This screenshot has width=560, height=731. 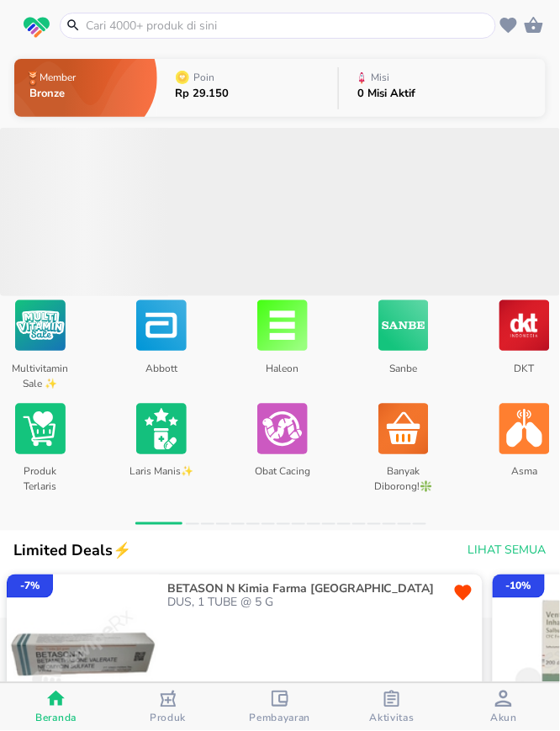 I want to click on img: logo_swiperx_s.bd005f3b.svg, so click(x=36, y=27).